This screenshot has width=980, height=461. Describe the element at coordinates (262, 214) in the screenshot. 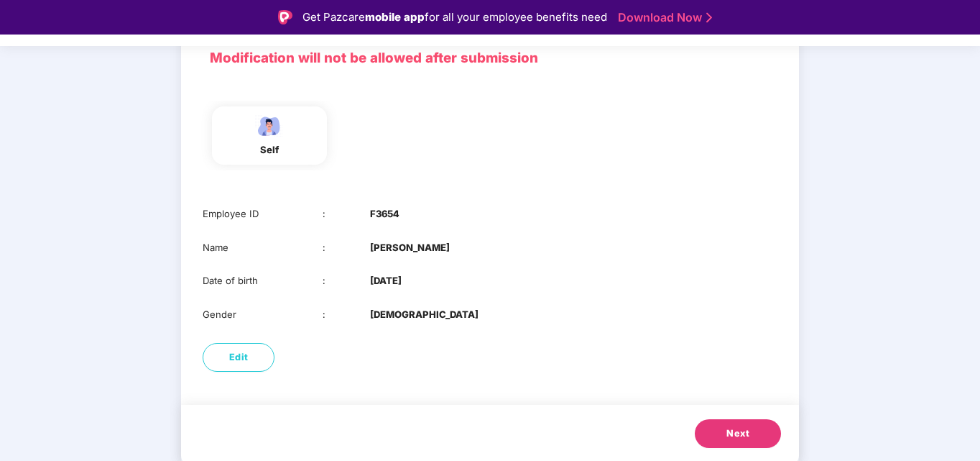

I see `div: Employee ID` at that location.